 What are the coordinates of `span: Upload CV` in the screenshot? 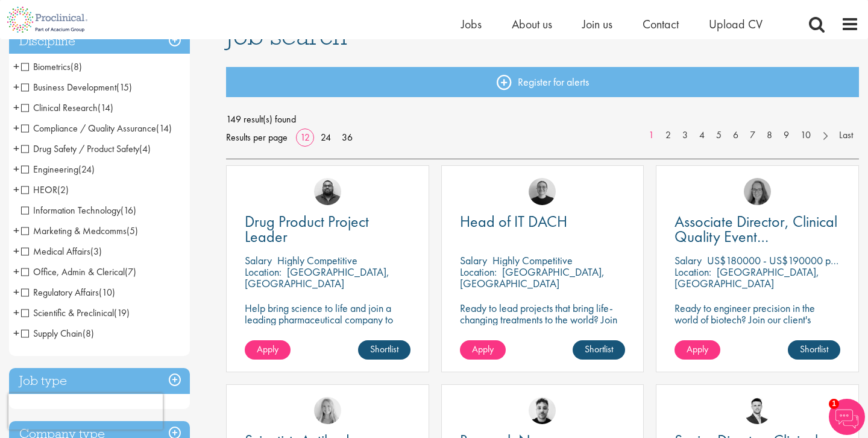 It's located at (735, 24).